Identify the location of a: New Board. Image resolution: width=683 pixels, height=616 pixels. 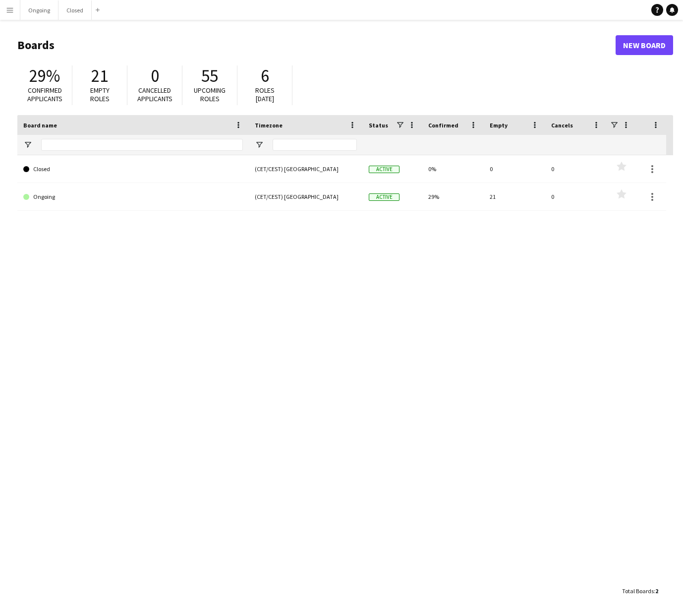
(644, 45).